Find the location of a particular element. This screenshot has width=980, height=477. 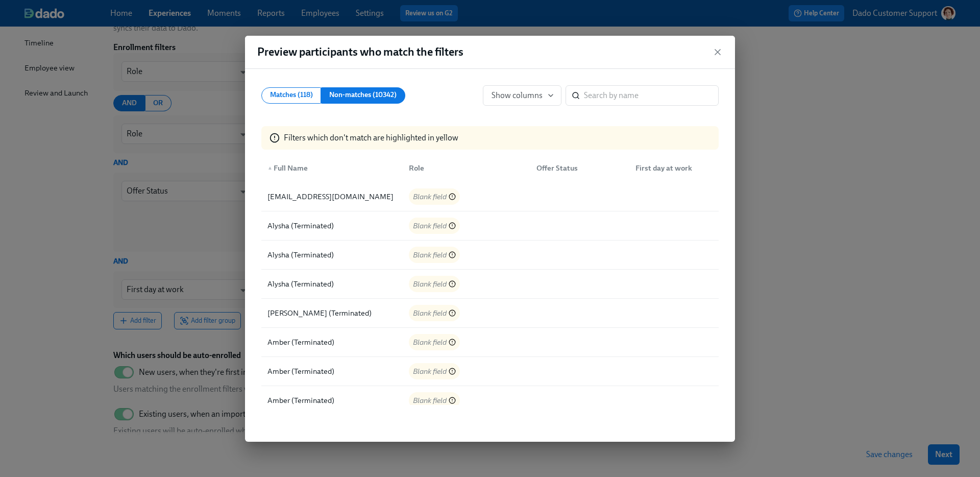

span: Show columns is located at coordinates (522, 95).